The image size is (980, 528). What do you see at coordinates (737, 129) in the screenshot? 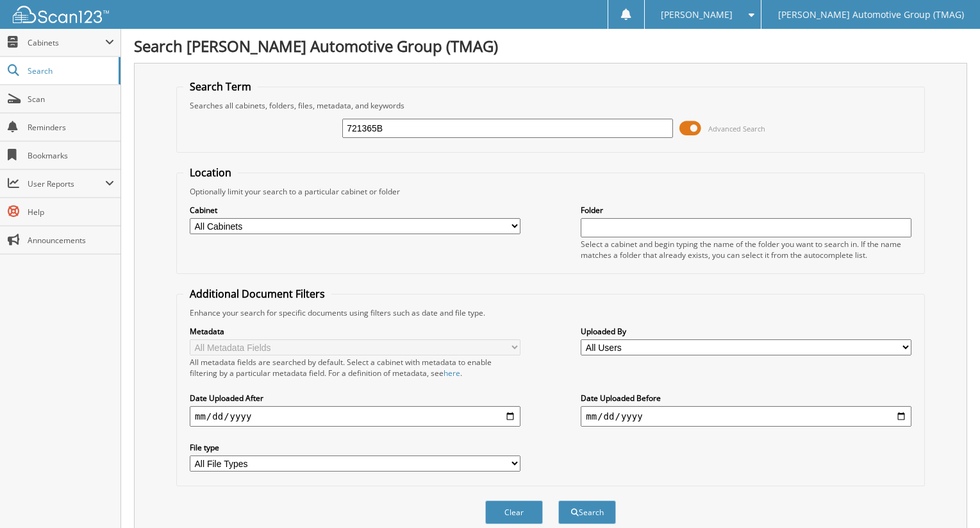
I see `span: Advanced Search` at bounding box center [737, 129].